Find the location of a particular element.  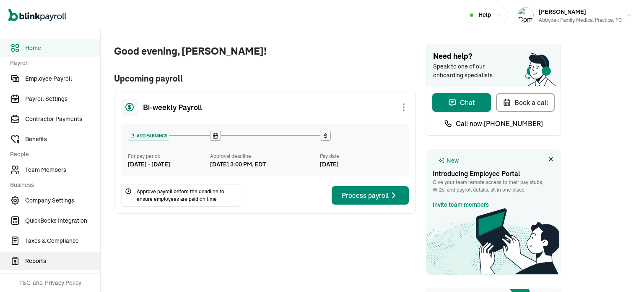

span: Privacy Policy is located at coordinates (63, 283).